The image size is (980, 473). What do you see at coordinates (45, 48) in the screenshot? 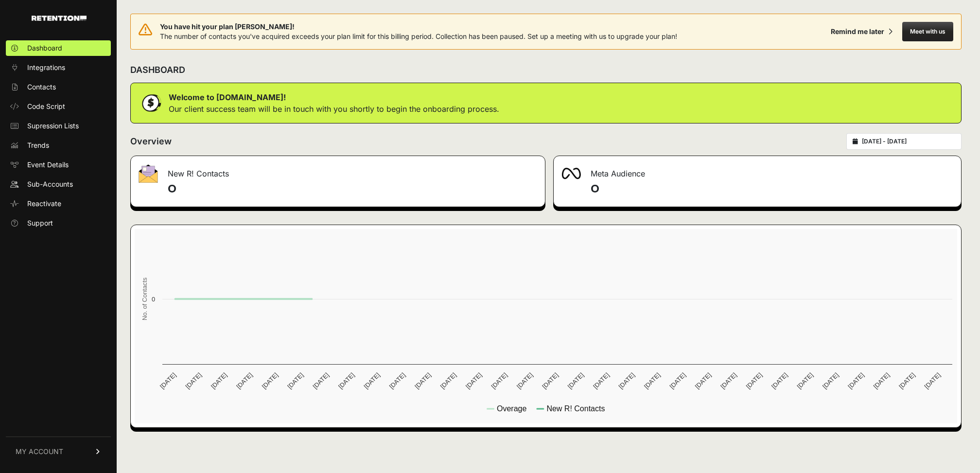
I see `span: Dashboard` at bounding box center [45, 48].